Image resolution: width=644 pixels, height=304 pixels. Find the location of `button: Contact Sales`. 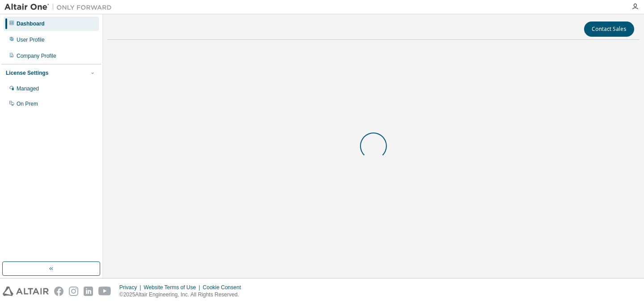

button: Contact Sales is located at coordinates (609, 29).